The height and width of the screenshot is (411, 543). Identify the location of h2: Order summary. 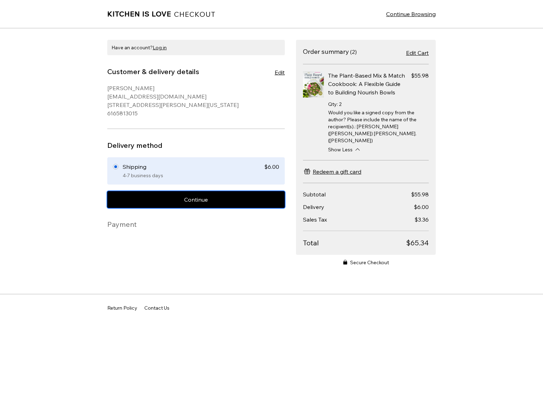
(326, 51).